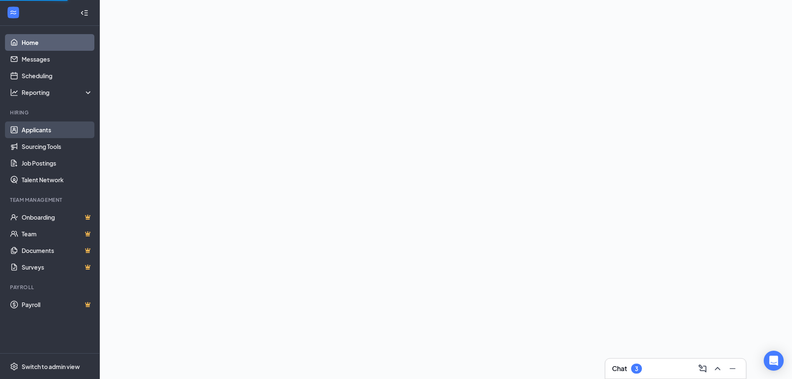 The height and width of the screenshot is (379, 792). What do you see at coordinates (57, 42) in the screenshot?
I see `a: Home` at bounding box center [57, 42].